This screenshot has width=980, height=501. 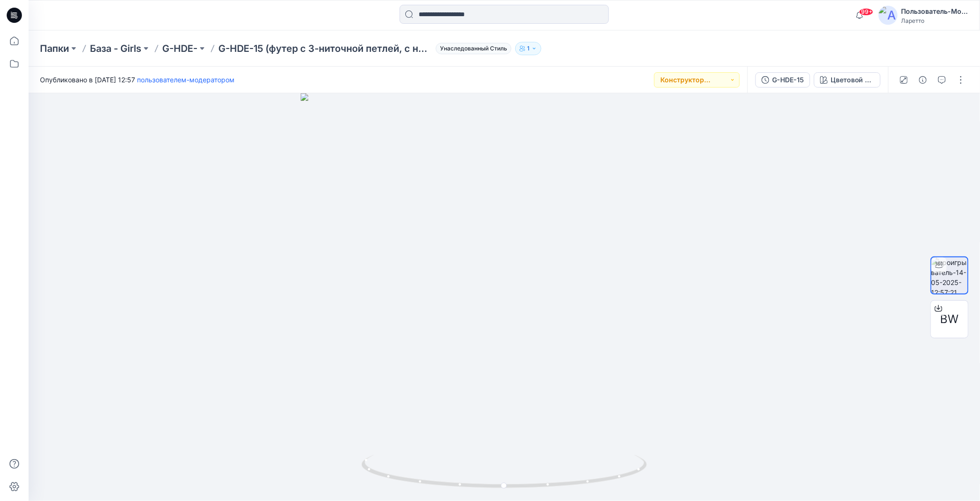 What do you see at coordinates (847, 80) in the screenshot?
I see `button: Цветовой путь 1` at bounding box center [847, 80].